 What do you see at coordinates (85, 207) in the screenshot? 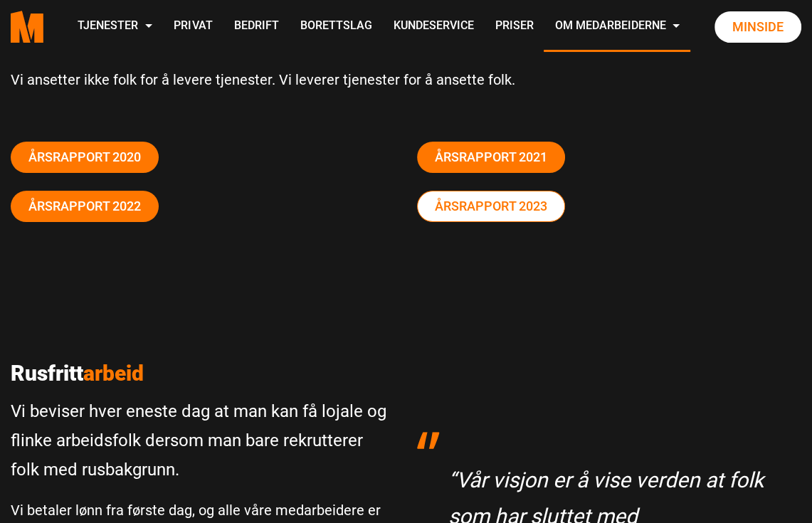
I see `a: Årsrapport 2022` at bounding box center [85, 207].